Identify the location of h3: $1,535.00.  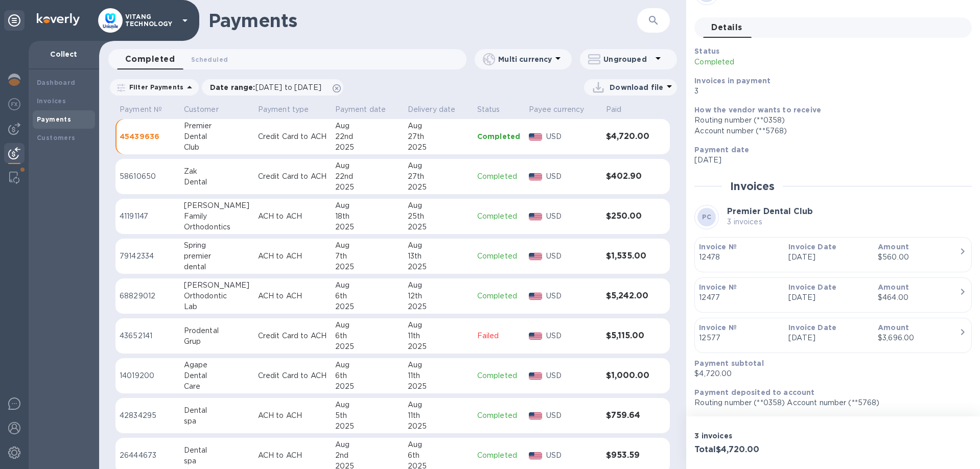
(627, 256).